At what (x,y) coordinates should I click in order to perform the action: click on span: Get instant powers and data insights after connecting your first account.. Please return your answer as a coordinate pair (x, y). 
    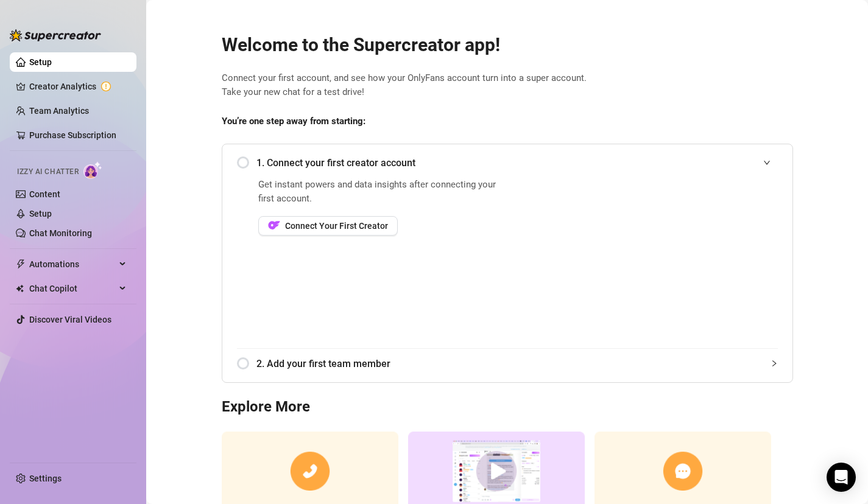
    Looking at the image, I should click on (380, 192).